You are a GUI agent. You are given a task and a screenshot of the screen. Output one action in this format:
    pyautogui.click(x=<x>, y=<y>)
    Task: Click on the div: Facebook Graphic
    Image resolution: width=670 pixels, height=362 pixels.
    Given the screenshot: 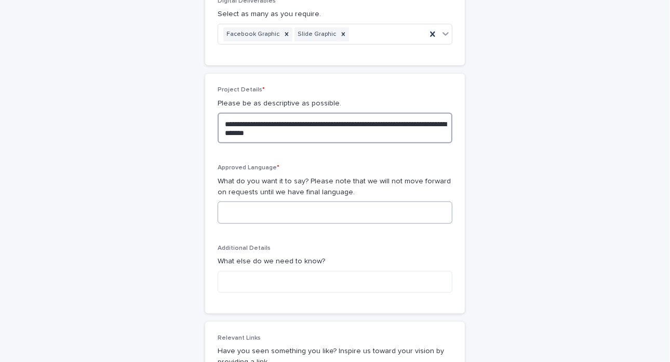 What is the action you would take?
    pyautogui.click(x=252, y=34)
    